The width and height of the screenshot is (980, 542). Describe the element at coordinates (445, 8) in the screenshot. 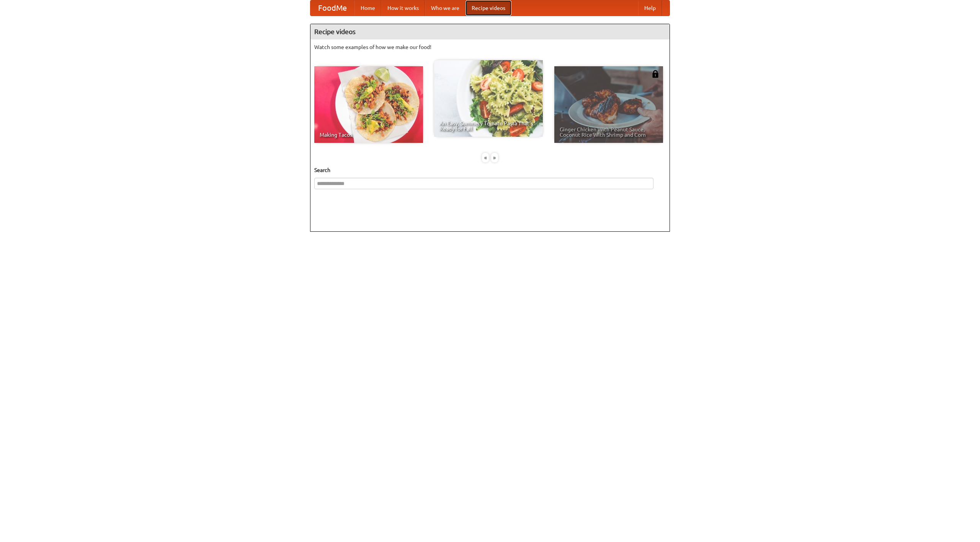

I see `a: Who we are` at that location.